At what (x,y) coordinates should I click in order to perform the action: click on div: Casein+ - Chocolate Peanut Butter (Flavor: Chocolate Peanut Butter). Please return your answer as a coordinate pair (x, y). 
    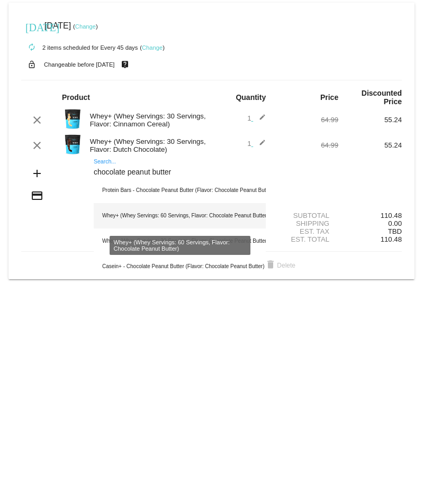
    Looking at the image, I should click on (179, 266).